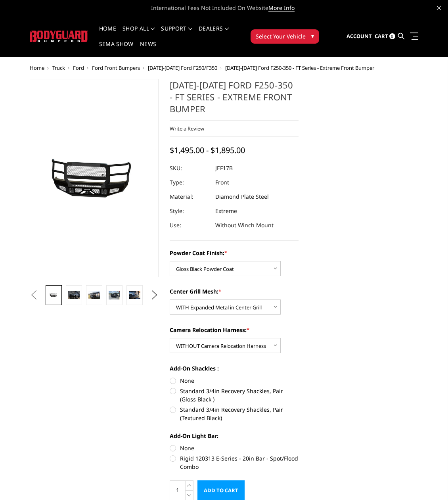  Describe the element at coordinates (234, 435) in the screenshot. I see `label: Add-On Light Bar:` at that location.